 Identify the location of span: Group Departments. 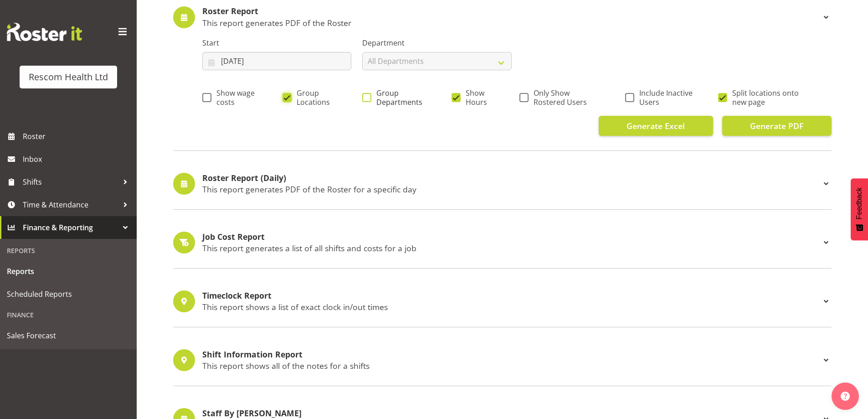
(399, 98).